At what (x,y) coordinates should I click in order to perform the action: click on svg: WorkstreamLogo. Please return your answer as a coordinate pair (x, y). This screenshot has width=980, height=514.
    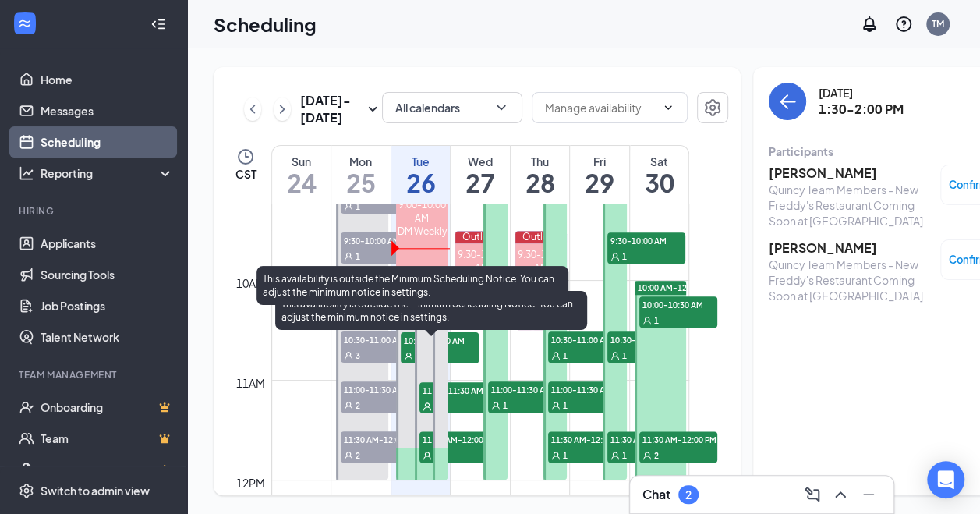
    Looking at the image, I should click on (25, 23).